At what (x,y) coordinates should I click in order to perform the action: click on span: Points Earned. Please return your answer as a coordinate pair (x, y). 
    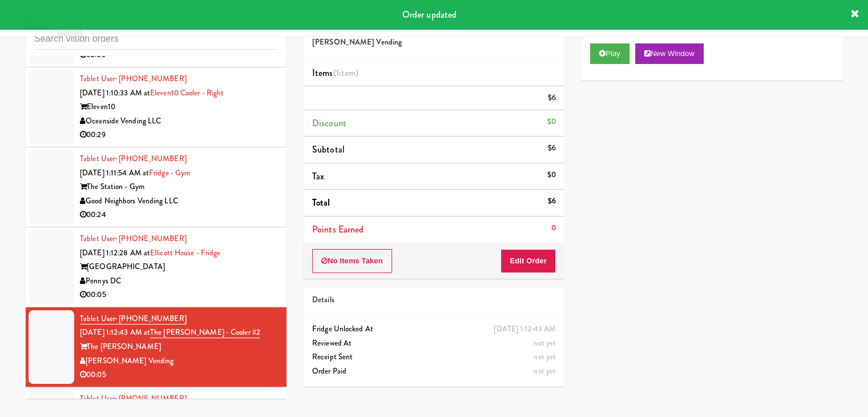
    Looking at the image, I should click on (338, 229).